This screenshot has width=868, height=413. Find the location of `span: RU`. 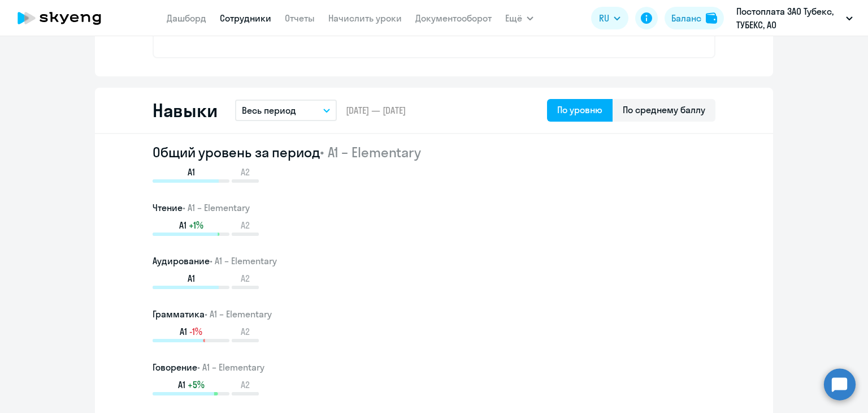

span: RU is located at coordinates (604, 18).